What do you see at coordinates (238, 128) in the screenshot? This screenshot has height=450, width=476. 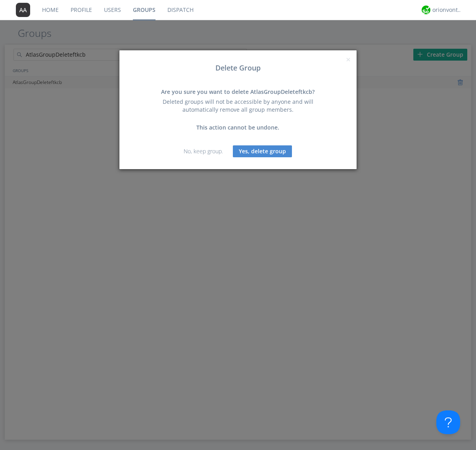 I see `div: This action cannot be undone.` at bounding box center [238, 128].